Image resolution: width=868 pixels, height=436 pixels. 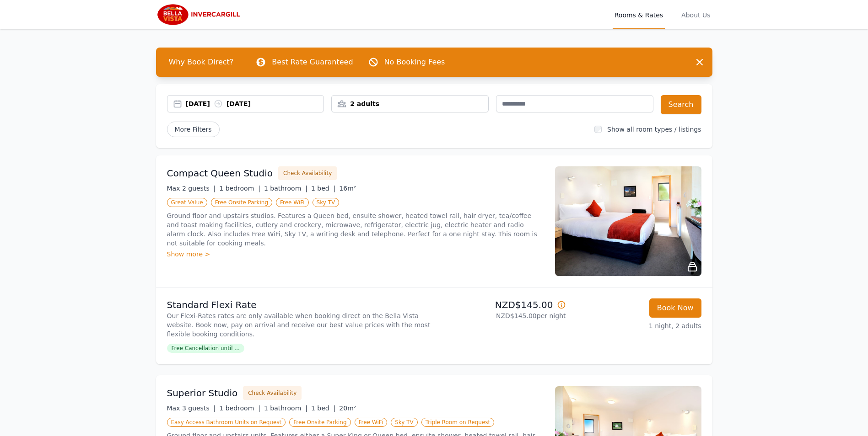 I want to click on span: Why Book Direct?, so click(x=201, y=62).